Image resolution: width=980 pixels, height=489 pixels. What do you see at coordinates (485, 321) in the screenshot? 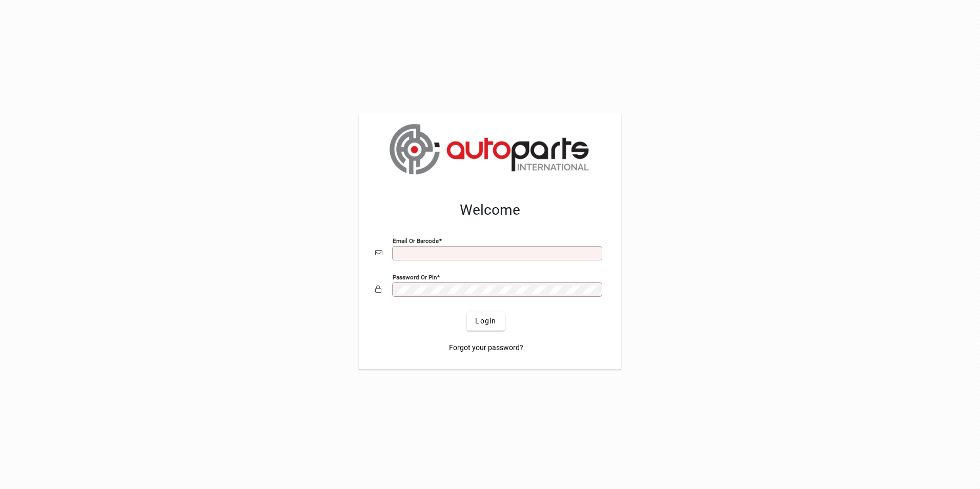
I see `span: Login` at bounding box center [485, 321].